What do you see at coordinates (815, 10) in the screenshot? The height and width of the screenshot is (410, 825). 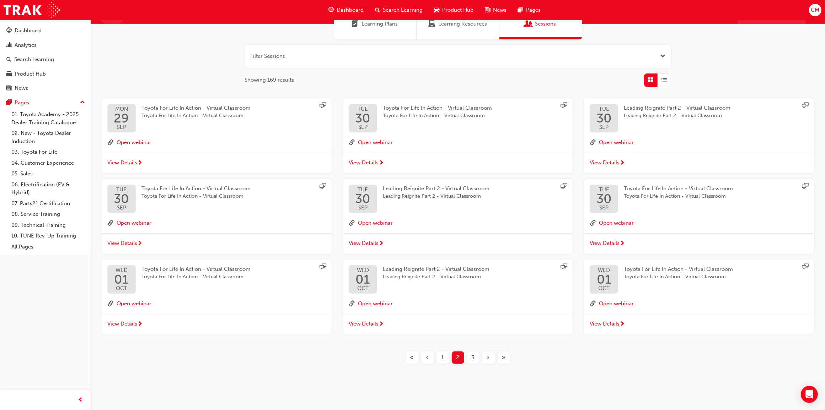 I see `button: CM` at bounding box center [815, 10].